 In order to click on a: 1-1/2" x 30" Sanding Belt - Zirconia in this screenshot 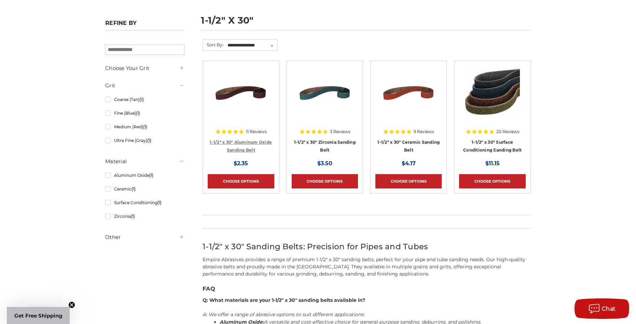, I will do `click(325, 99)`.